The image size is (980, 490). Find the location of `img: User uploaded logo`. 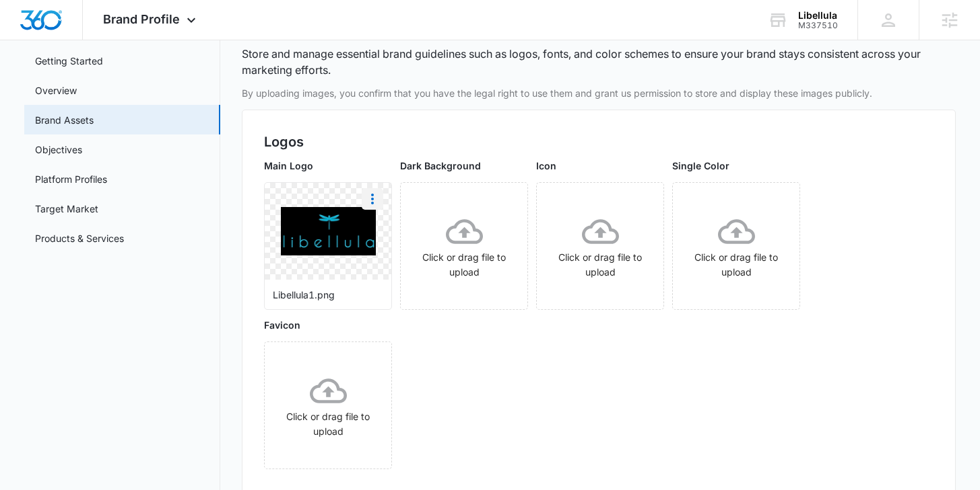

img: User uploaded logo is located at coordinates (328, 232).